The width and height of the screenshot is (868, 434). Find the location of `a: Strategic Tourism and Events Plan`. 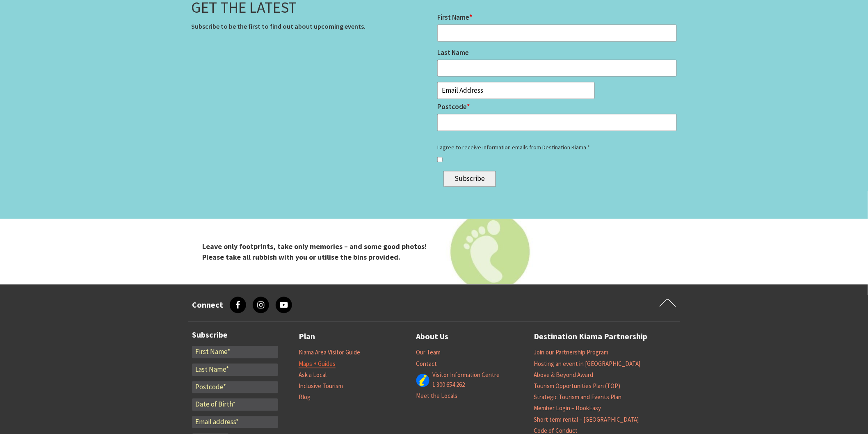

a: Strategic Tourism and Events Plan is located at coordinates (578, 397).